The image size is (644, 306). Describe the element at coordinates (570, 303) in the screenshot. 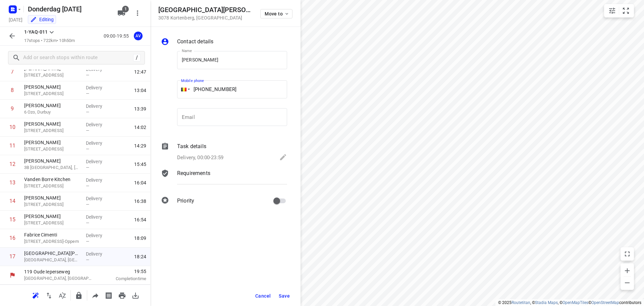

I see `li: © 2025 , © , © © contributors` at that location.